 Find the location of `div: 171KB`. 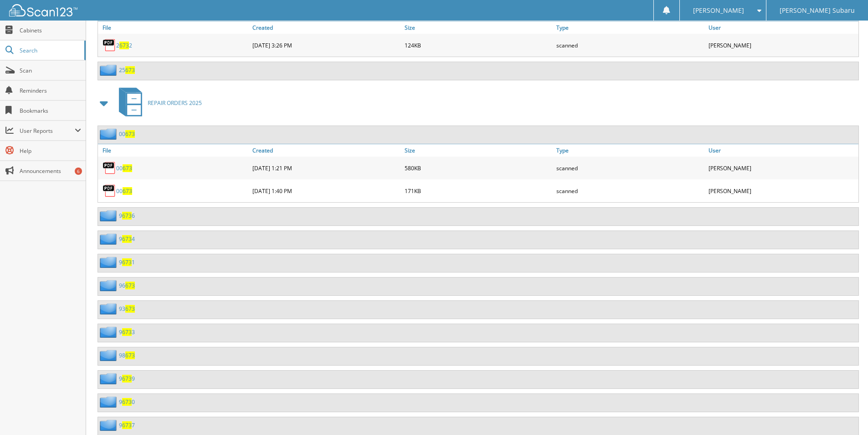

div: 171KB is located at coordinates (478, 190).